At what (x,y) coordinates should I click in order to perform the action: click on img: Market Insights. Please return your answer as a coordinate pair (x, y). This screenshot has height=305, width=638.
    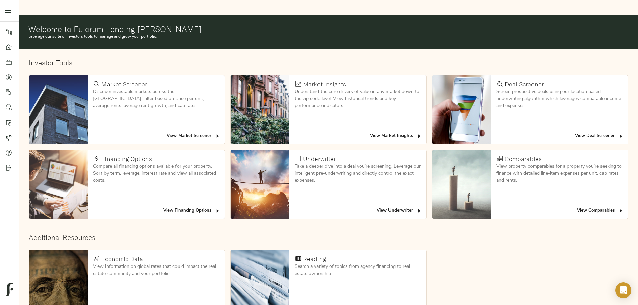
    Looking at the image, I should click on (260, 110).